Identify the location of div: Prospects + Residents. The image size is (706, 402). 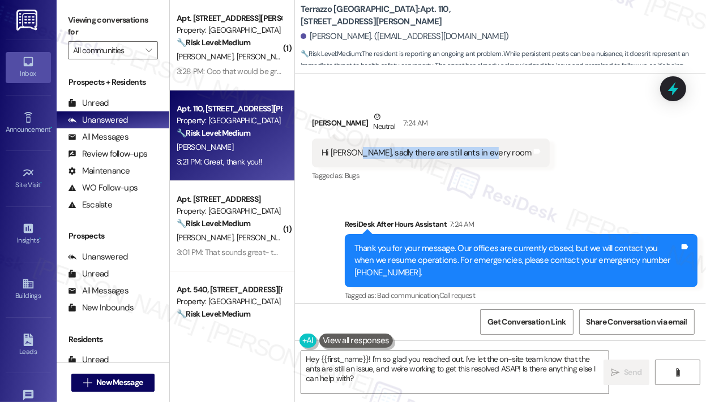
(113, 82).